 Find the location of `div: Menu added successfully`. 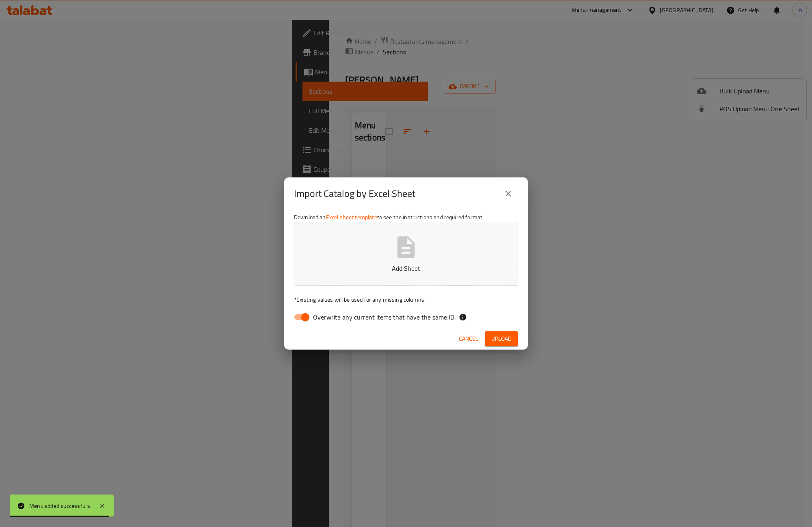

div: Menu added successfully is located at coordinates (60, 506).